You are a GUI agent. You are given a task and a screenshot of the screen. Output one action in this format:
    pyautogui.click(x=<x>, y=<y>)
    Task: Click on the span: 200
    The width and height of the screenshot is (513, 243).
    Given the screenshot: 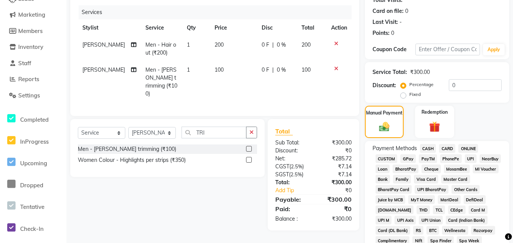 What is the action you would take?
    pyautogui.click(x=306, y=45)
    